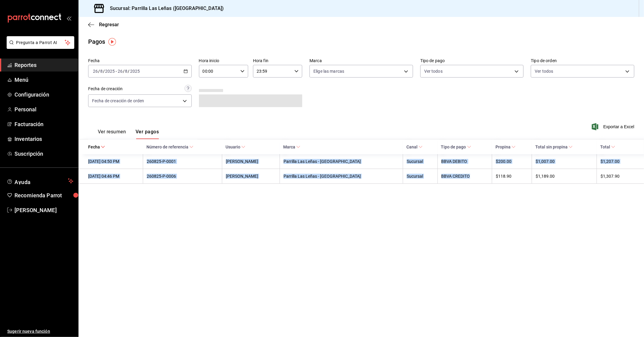  Describe the element at coordinates (329, 71) in the screenshot. I see `span: Elige las marcas` at that location.